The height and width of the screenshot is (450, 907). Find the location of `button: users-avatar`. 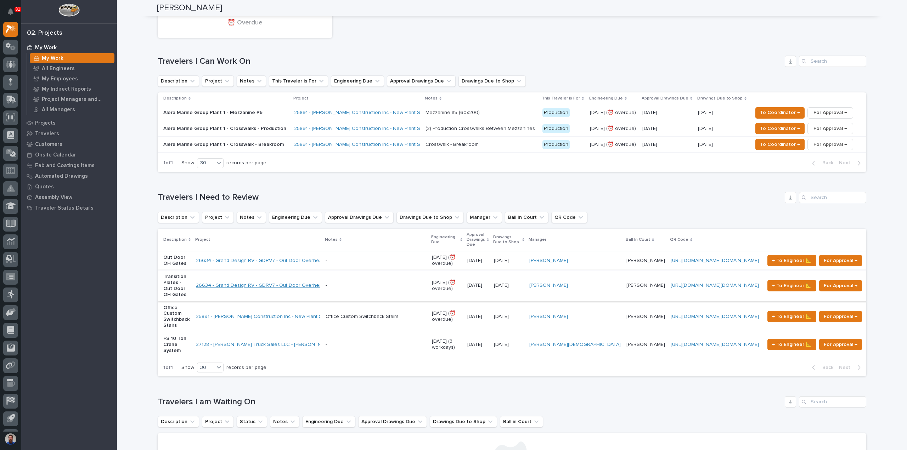

button: users-avatar is located at coordinates (11, 439).